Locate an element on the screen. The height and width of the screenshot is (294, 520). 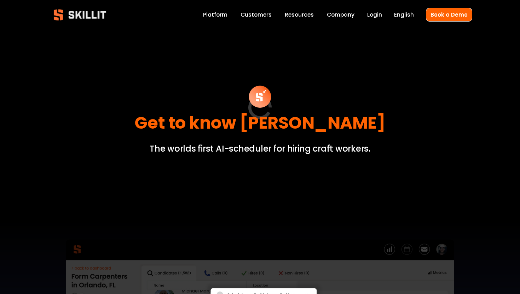
div: language picker is located at coordinates (404, 15).